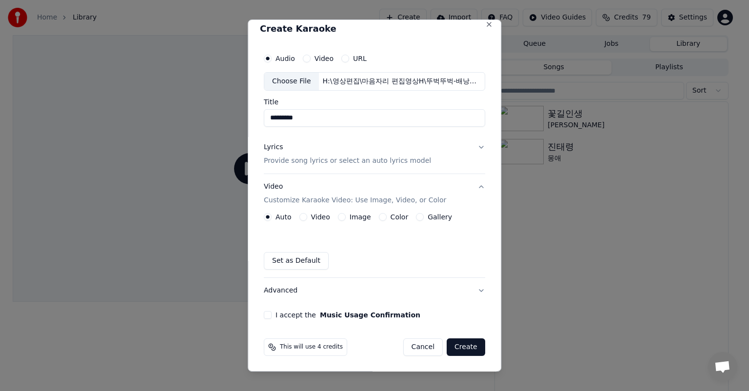  What do you see at coordinates (292, 81) in the screenshot?
I see `div: Choose File` at bounding box center [292, 81].